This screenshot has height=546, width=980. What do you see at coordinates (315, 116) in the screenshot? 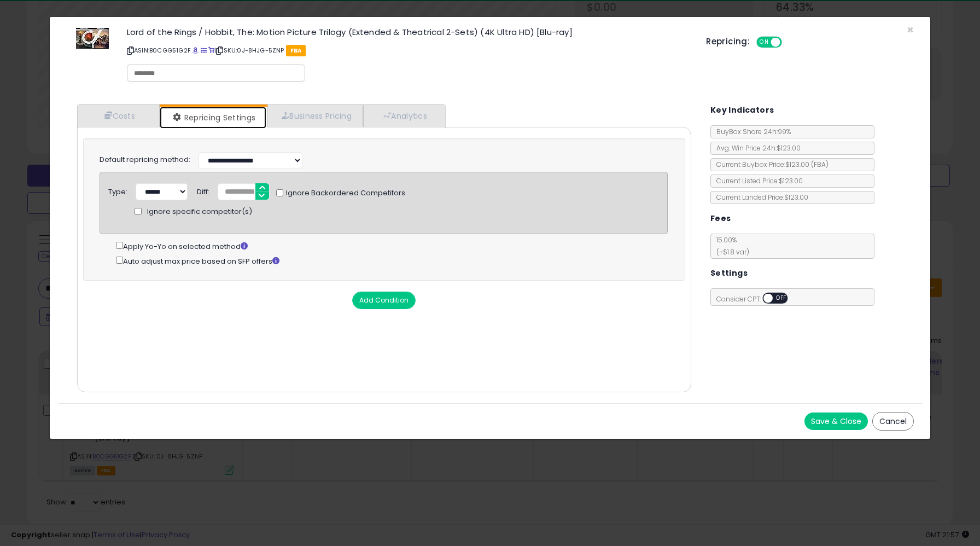
I see `a: Business Pricing` at bounding box center [315, 116].